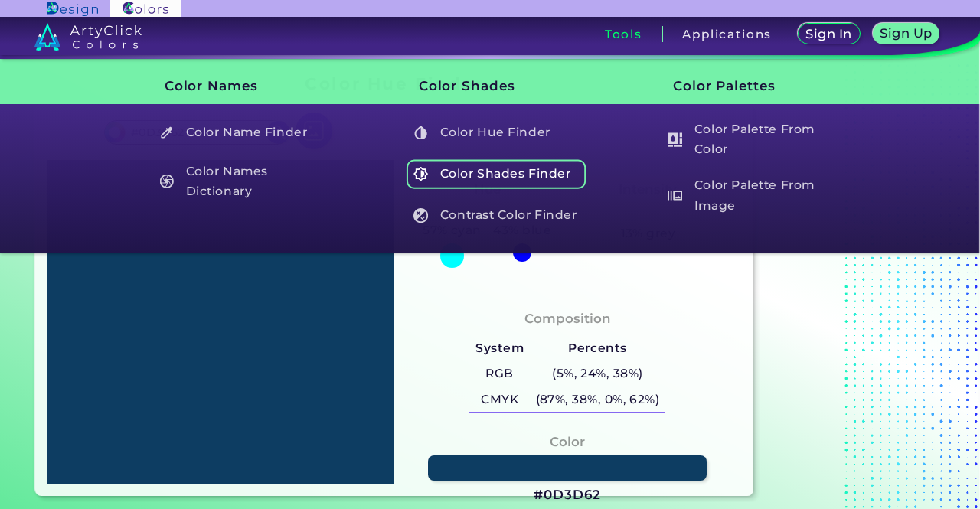  I want to click on a: Color Names Dictionary, so click(242, 181).